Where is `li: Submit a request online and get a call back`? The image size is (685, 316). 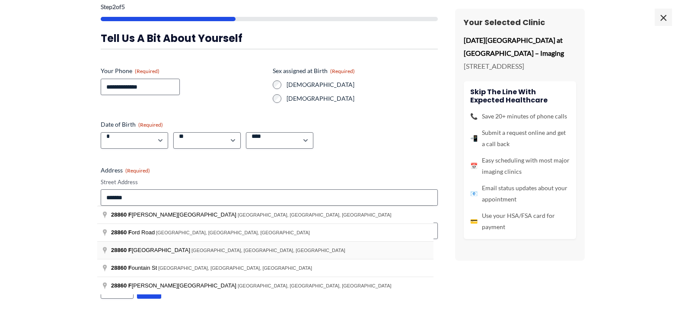 li: Submit a request online and get a call back is located at coordinates (520, 138).